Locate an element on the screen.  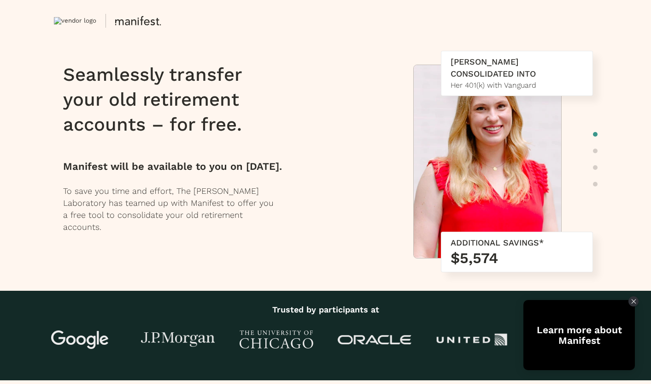
div: Open Tolstoy is located at coordinates (579, 335).